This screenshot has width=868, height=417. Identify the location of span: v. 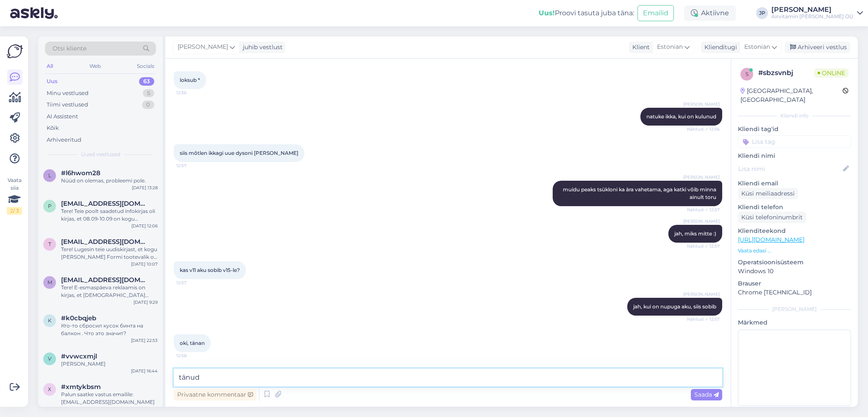
(50, 358).